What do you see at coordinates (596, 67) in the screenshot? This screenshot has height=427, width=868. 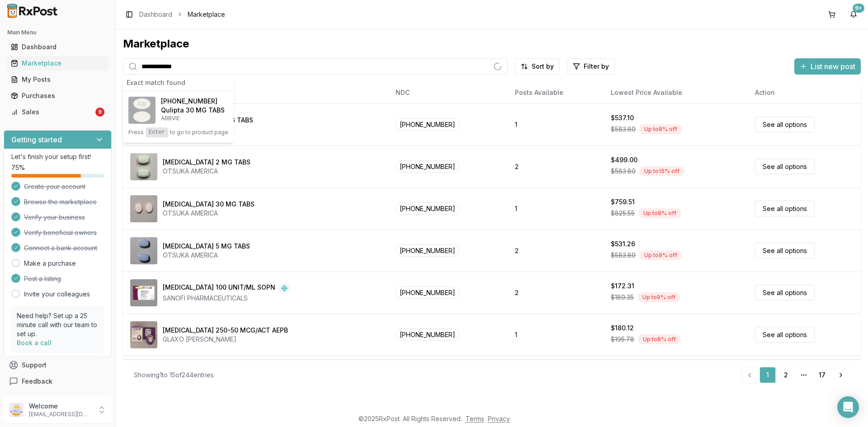 I see `span: Filter by` at bounding box center [596, 67].